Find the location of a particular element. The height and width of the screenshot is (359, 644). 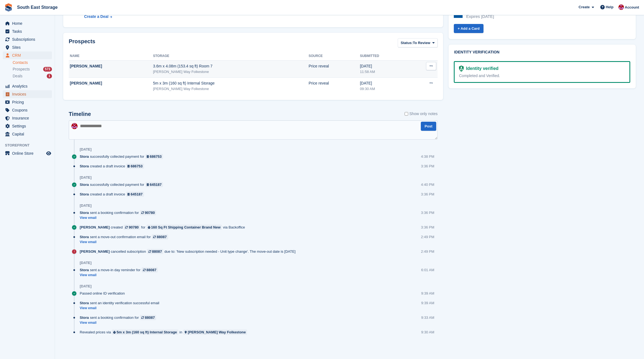

span: Pricing is located at coordinates (28, 102).